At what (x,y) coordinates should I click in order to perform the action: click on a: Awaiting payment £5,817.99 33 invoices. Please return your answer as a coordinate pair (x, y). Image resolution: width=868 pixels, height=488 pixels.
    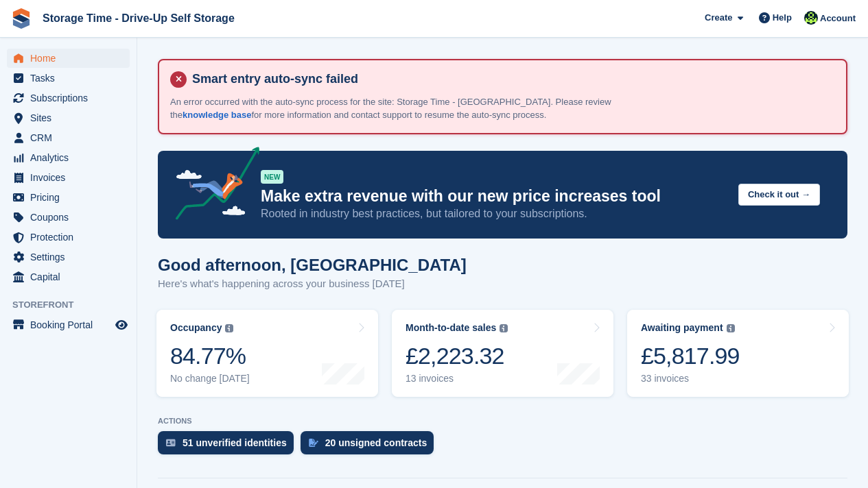
    Looking at the image, I should click on (738, 353).